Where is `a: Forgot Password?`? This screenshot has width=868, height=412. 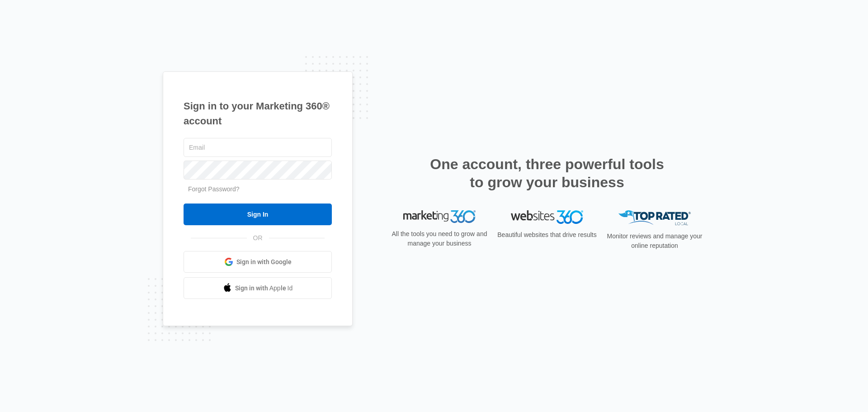 a: Forgot Password? is located at coordinates (214, 189).